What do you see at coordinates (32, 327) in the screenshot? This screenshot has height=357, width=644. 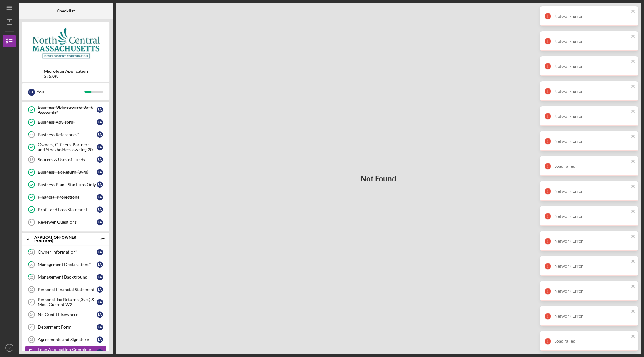 I see `tspan: 25` at bounding box center [32, 327].